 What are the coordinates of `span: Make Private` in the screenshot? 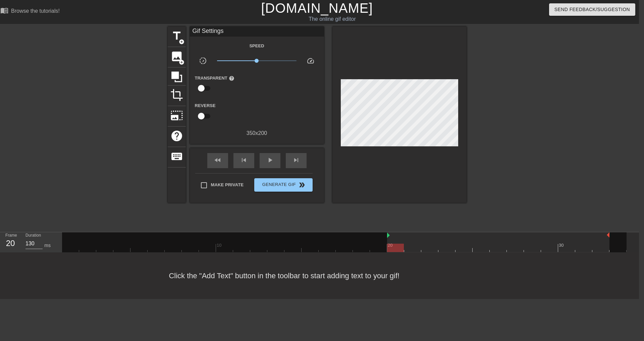 It's located at (227, 185).